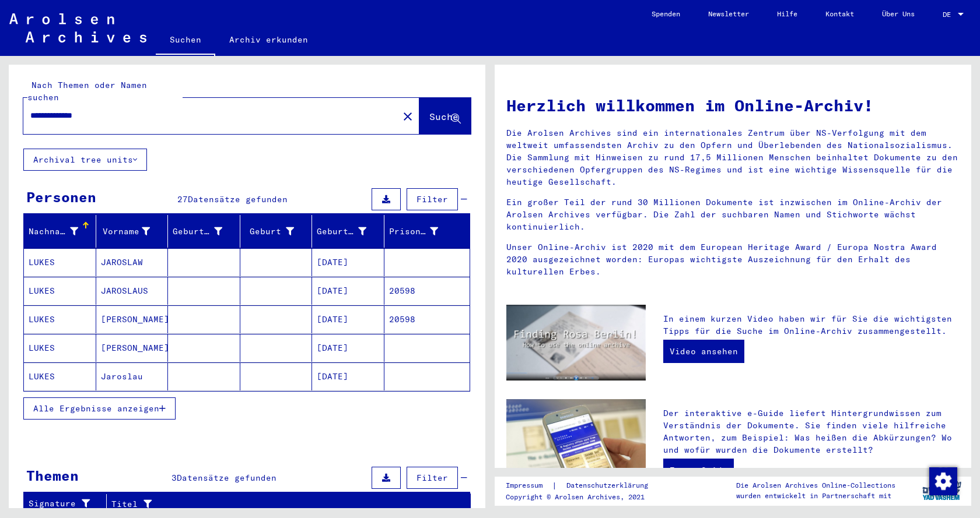 This screenshot has width=980, height=518. Describe the element at coordinates (186, 41) in the screenshot. I see `a: Suchen` at that location.